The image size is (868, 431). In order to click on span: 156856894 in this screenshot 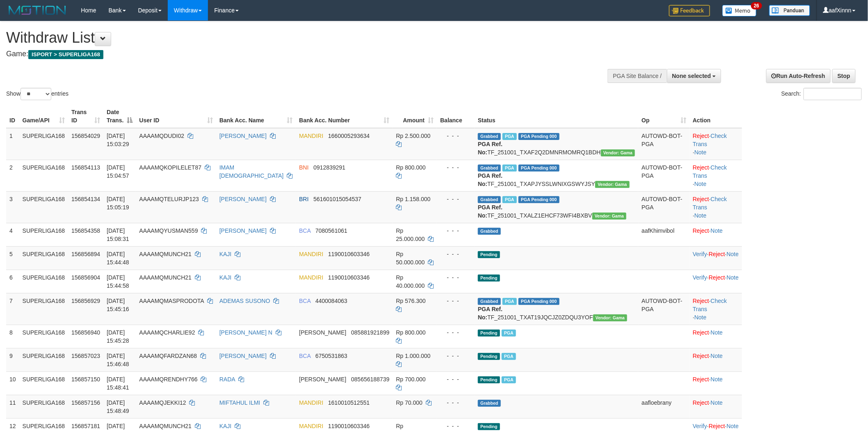, I will do `click(86, 254)`.